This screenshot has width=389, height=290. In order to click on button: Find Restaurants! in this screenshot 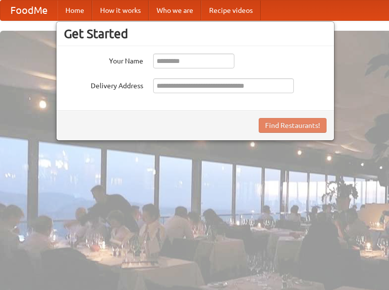, I will do `click(292, 125)`.